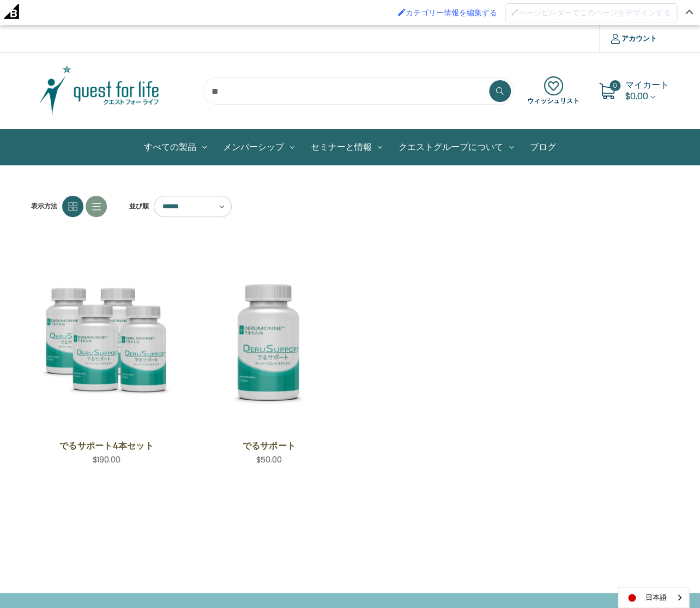  What do you see at coordinates (269, 343) in the screenshot?
I see `img: でるサポート` at bounding box center [269, 343].